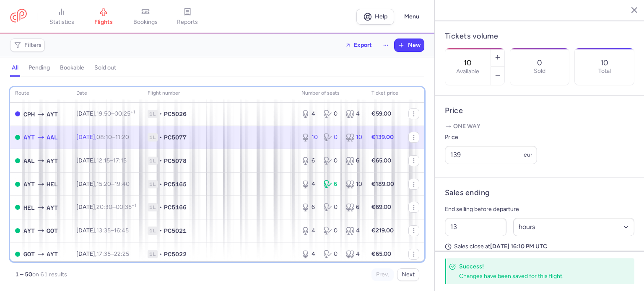 The width and height of the screenshot is (644, 291). I want to click on time: 11:20, so click(122, 137).